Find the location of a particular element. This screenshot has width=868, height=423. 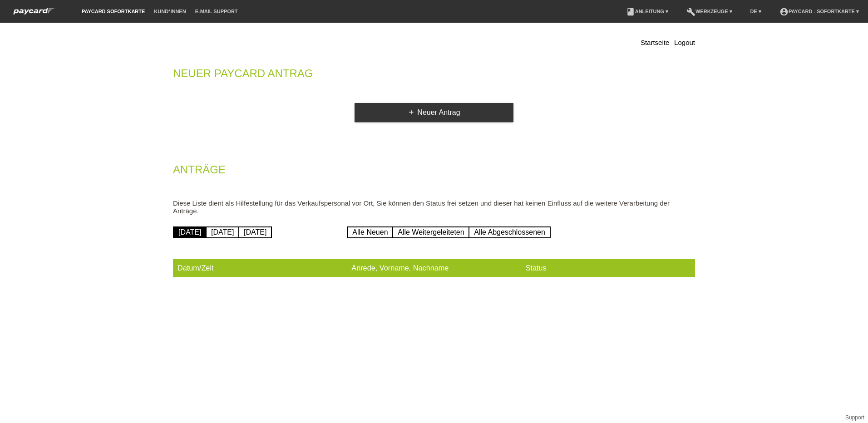

a: E-Mail Support is located at coordinates (217, 11).